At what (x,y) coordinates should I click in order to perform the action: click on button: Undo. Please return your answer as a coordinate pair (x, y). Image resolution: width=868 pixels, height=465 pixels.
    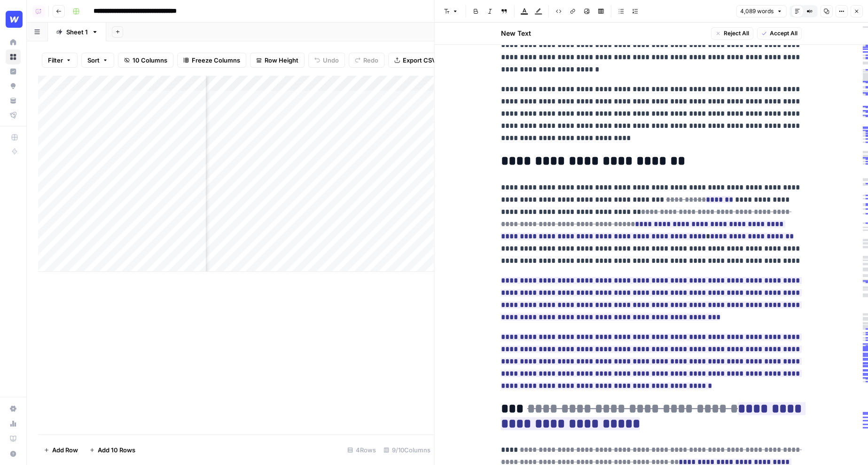
    Looking at the image, I should click on (327, 60).